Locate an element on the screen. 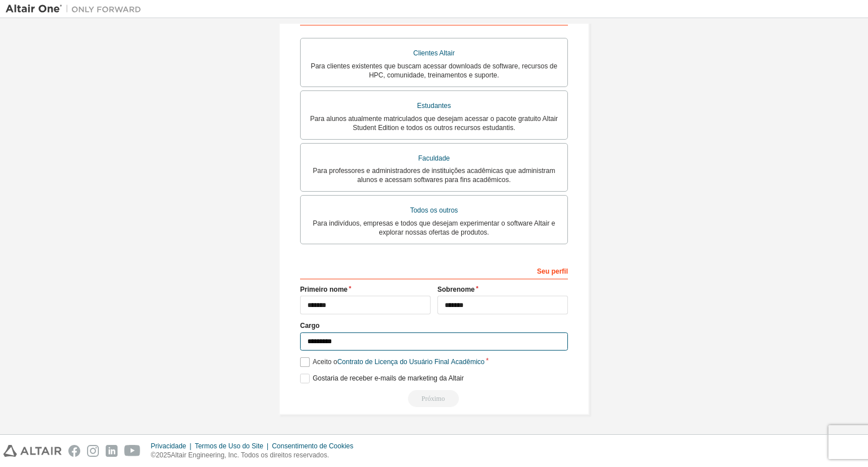  font: Termos de Uso do Site is located at coordinates (229, 446).